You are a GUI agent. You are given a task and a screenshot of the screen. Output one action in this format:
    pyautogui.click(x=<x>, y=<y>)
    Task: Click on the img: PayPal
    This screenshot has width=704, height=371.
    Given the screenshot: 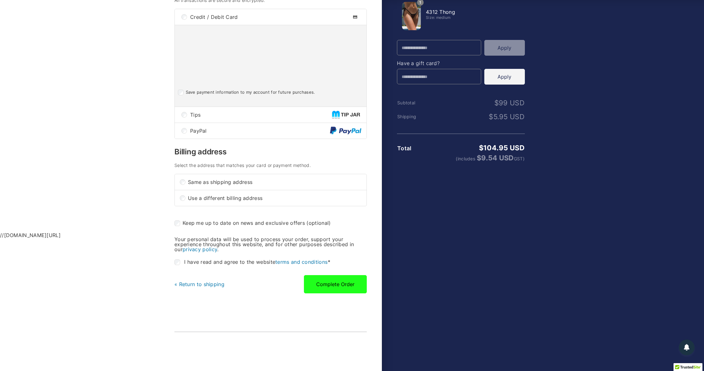 What is the action you would take?
    pyautogui.click(x=346, y=131)
    